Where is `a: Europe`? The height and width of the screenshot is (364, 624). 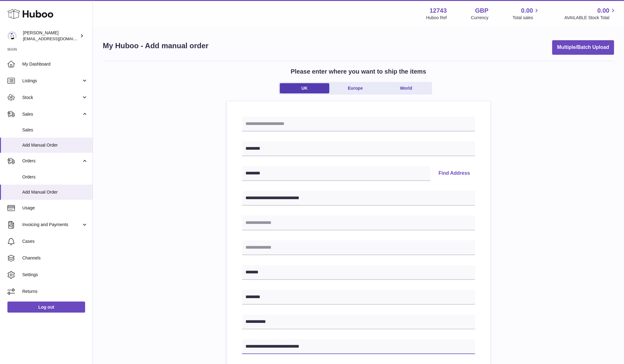 a: Europe is located at coordinates (356, 88).